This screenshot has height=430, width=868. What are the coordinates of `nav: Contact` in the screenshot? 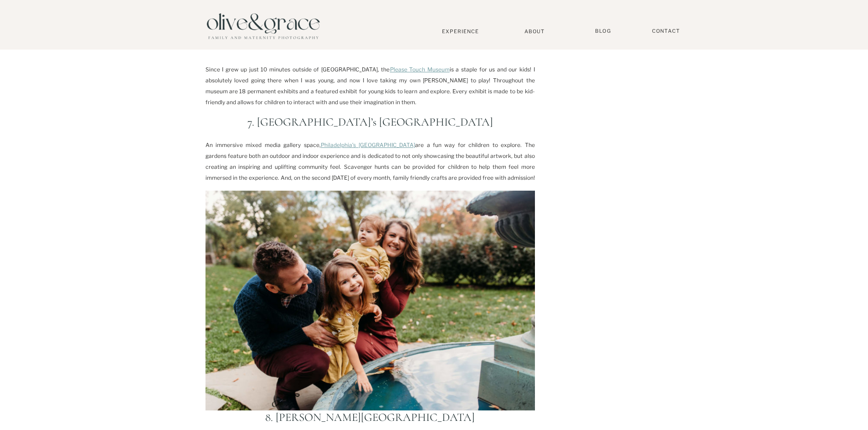 It's located at (666, 31).